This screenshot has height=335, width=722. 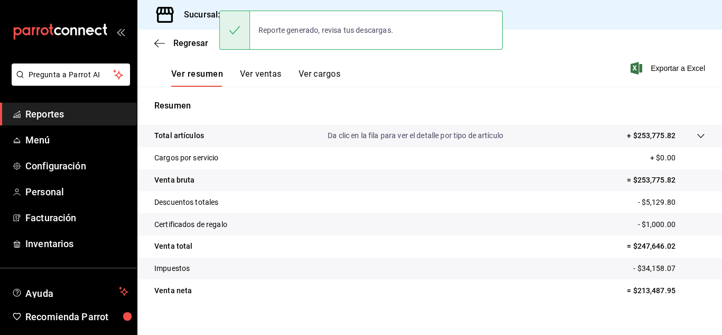 What do you see at coordinates (179, 135) in the screenshot?
I see `p: Total artículos` at bounding box center [179, 135].